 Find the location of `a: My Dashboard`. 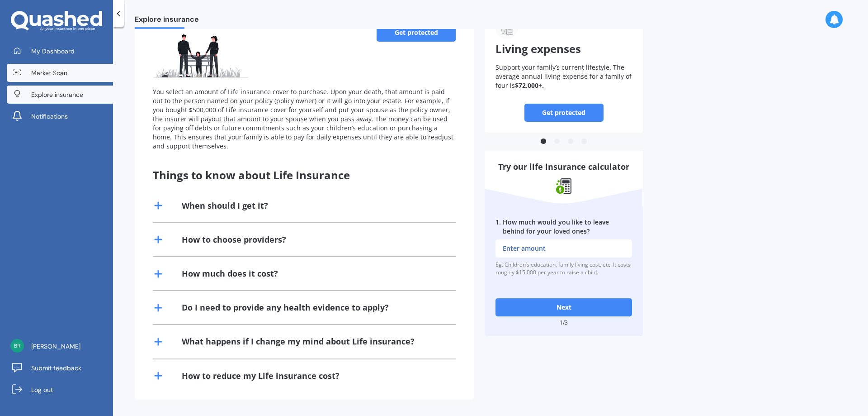

a: My Dashboard is located at coordinates (60, 51).